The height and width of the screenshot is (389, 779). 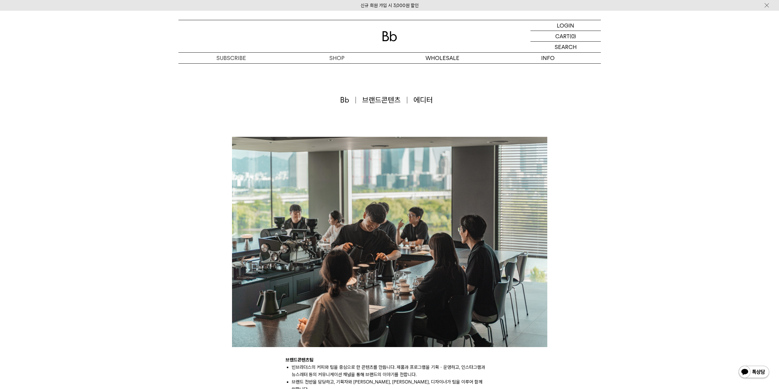 I want to click on span: 에디터, so click(x=423, y=100).